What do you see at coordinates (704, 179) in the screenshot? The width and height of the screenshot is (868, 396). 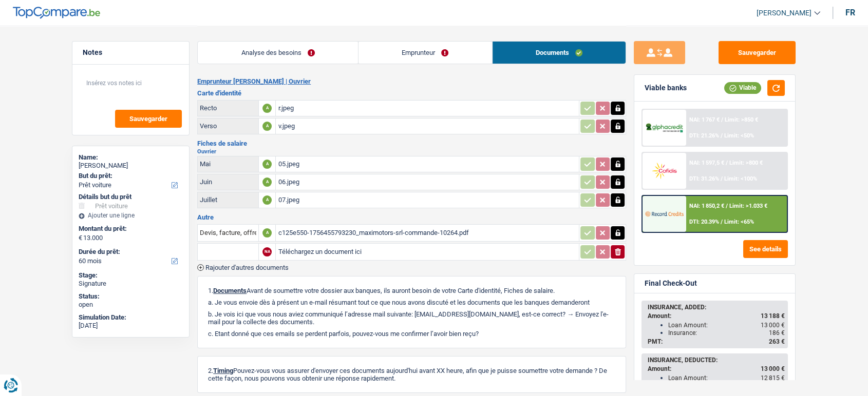 I see `span: DTI: 31.26%` at bounding box center [704, 179].